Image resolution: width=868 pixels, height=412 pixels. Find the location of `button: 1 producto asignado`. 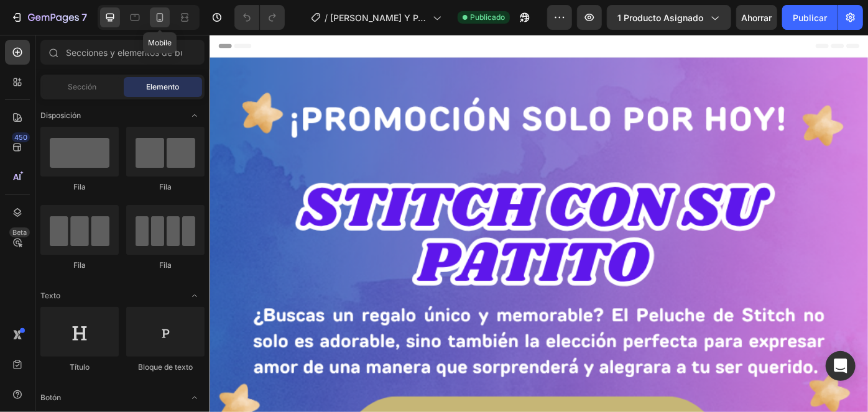

button: 1 producto asignado is located at coordinates (669, 17).